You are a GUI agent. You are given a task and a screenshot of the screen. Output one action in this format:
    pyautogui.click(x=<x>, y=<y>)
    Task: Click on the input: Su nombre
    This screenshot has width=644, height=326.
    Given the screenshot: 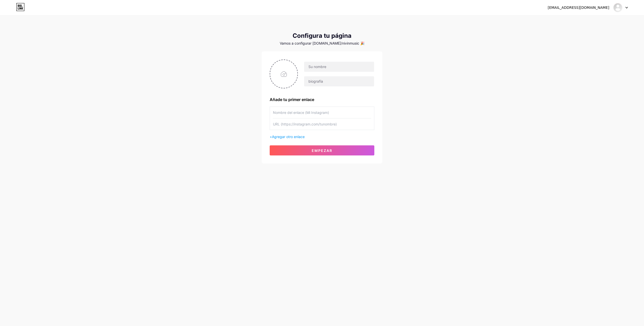 What is the action you would take?
    pyautogui.click(x=339, y=67)
    